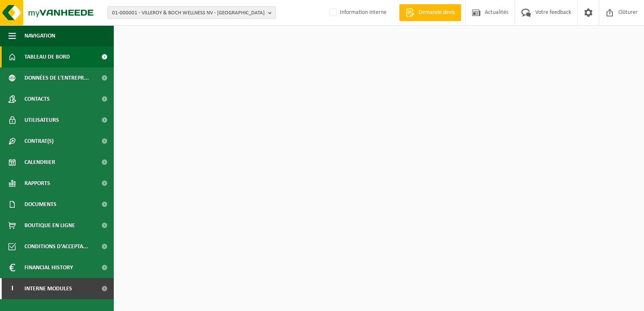 Image resolution: width=644 pixels, height=311 pixels. Describe the element at coordinates (41, 205) in the screenshot. I see `span: Documents` at that location.